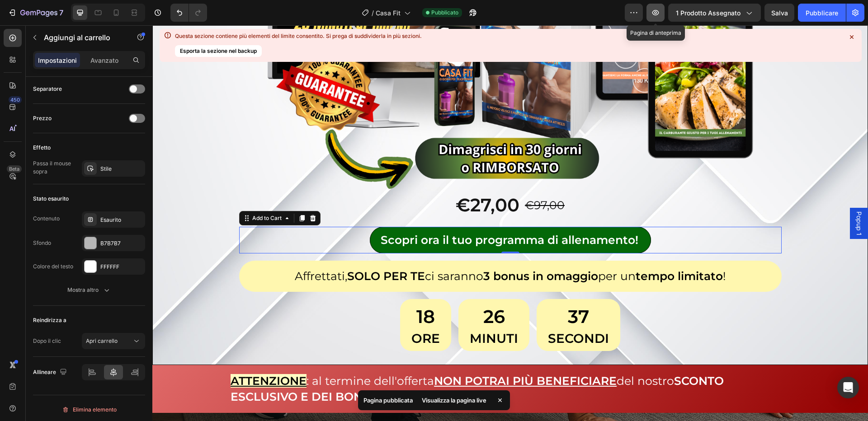 Image resolution: width=868 pixels, height=421 pixels. What do you see at coordinates (388, 401) in the screenshot?
I see `font: Pagina pubblicata` at bounding box center [388, 401].